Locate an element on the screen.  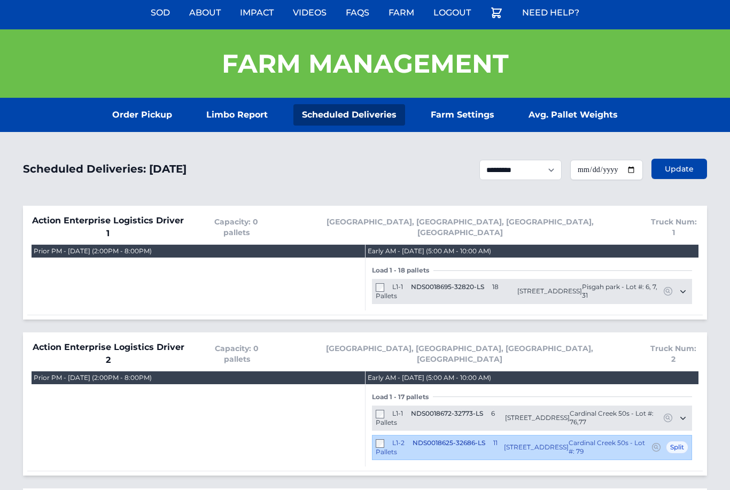
a: FAQs is located at coordinates (357, 13).